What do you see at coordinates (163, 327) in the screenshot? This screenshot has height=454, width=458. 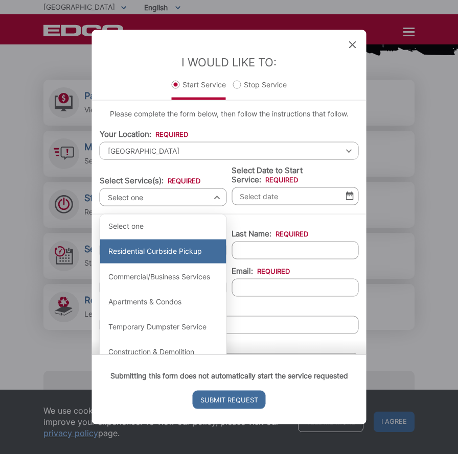 I see `div: Temporary Dumpster Service` at bounding box center [163, 327].